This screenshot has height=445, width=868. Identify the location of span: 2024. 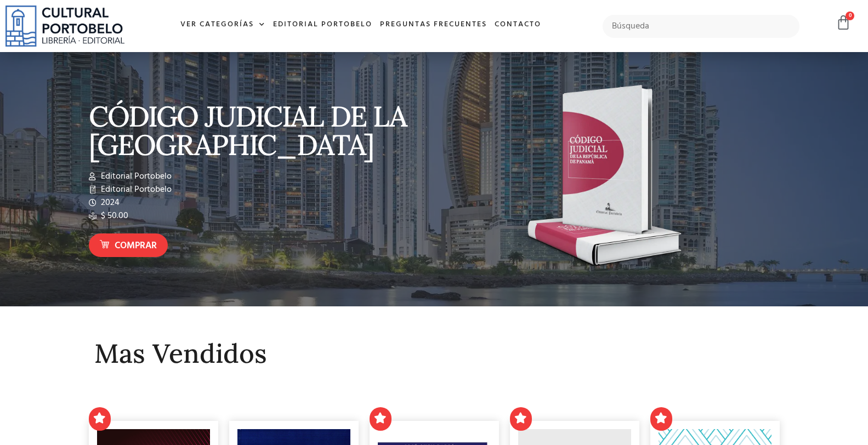
(109, 203).